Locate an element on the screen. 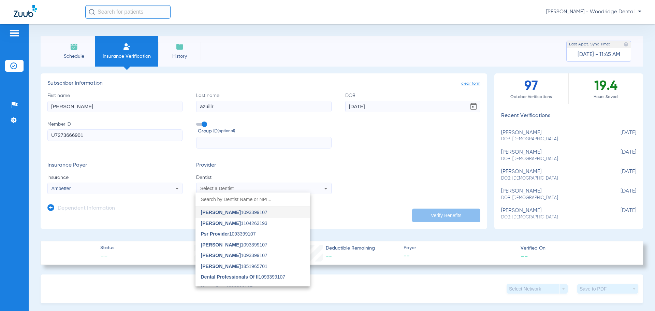 This screenshot has width=655, height=311. span: 1851965701 is located at coordinates (234, 266).